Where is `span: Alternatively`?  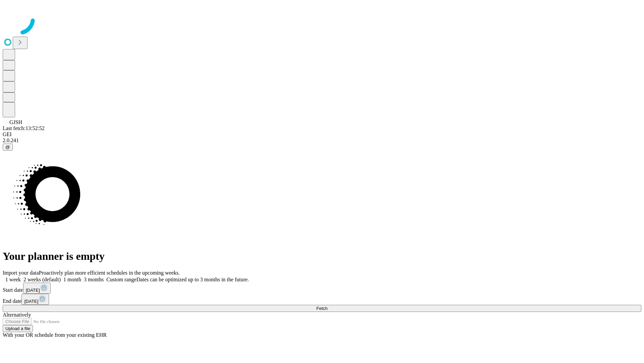 span: Alternatively is located at coordinates (16, 315).